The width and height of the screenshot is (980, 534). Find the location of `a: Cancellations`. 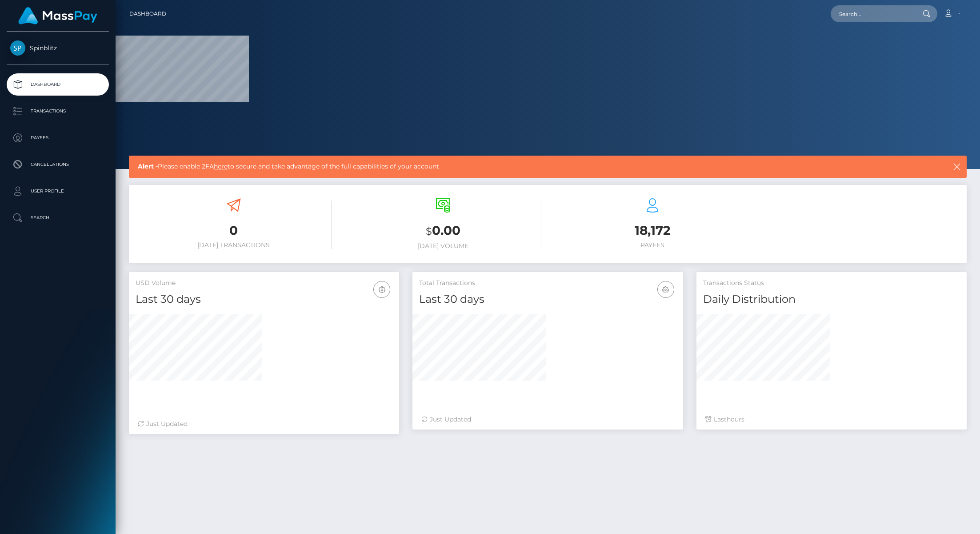

a: Cancellations is located at coordinates (58, 165).